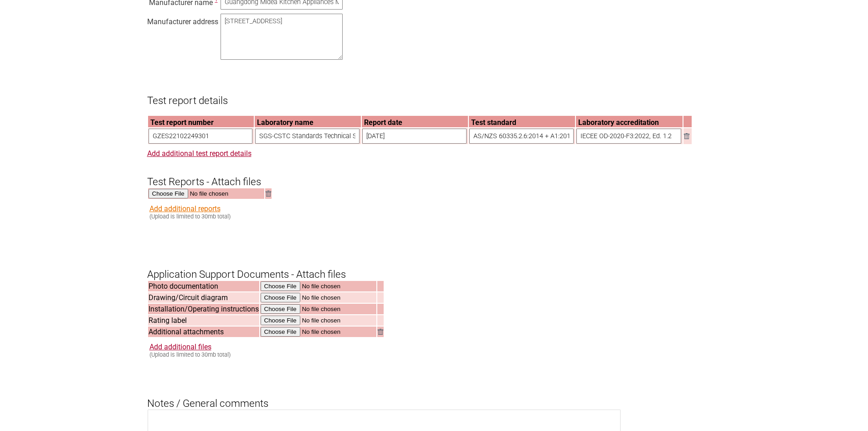  I want to click on th: Test standard, so click(522, 122).